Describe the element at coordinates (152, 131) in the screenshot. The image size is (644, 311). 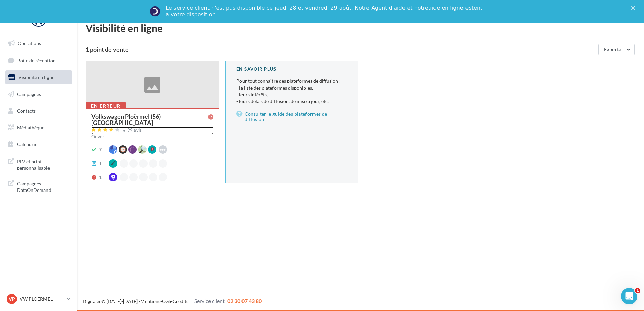
I see `a: 99 avis` at that location.